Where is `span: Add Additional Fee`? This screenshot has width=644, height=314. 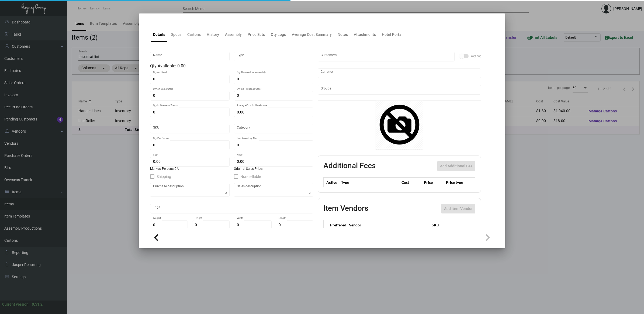 span: Add Additional Fee is located at coordinates (456, 166).